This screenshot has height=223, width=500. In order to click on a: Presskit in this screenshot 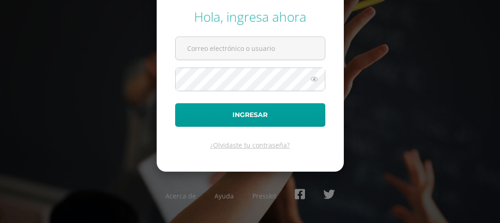, I will do `click(265, 196)`.